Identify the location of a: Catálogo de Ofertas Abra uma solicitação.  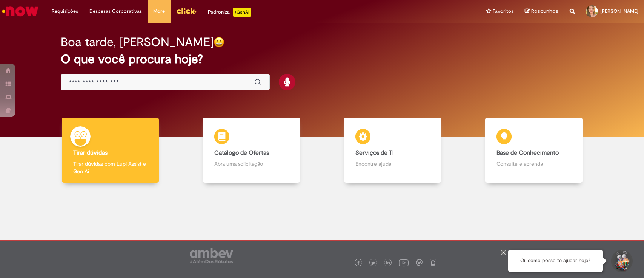
(251, 150).